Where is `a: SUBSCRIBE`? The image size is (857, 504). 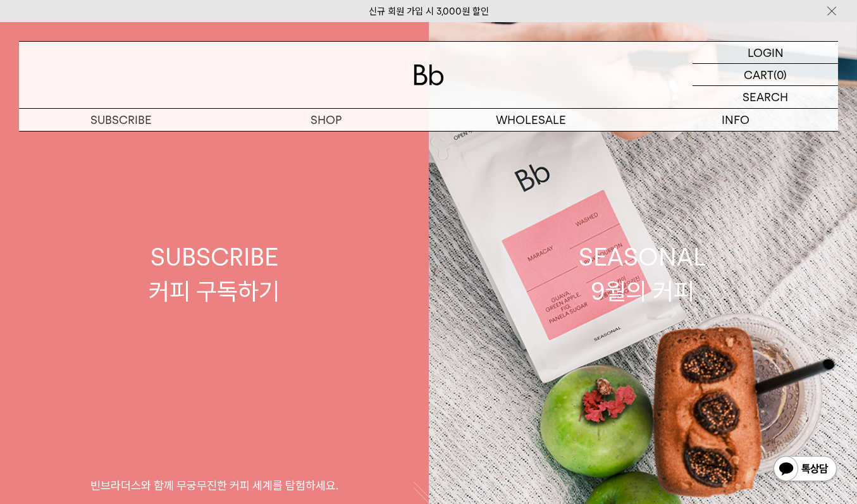
a: SUBSCRIBE is located at coordinates (121, 120).